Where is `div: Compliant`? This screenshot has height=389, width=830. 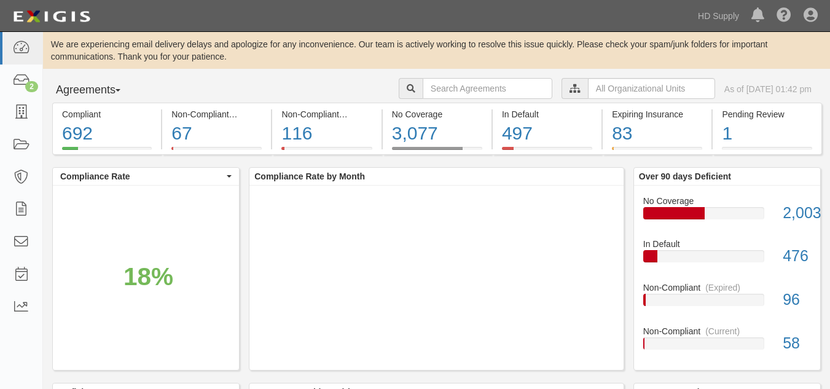 div: Compliant is located at coordinates (107, 114).